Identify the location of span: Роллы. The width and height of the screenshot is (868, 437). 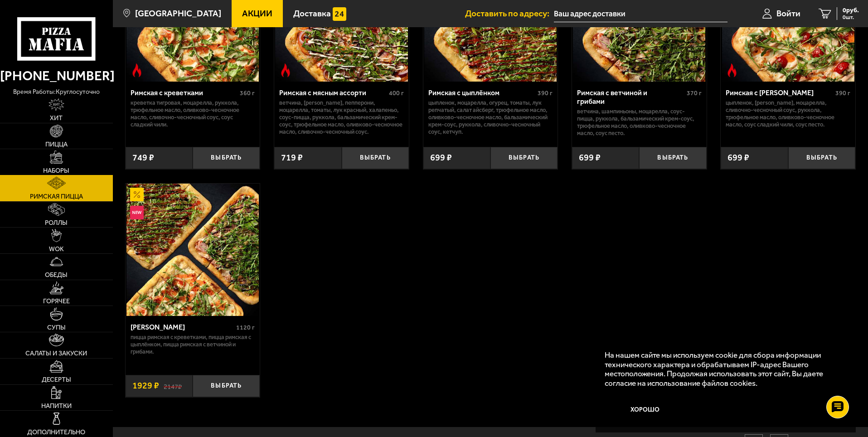
(56, 223).